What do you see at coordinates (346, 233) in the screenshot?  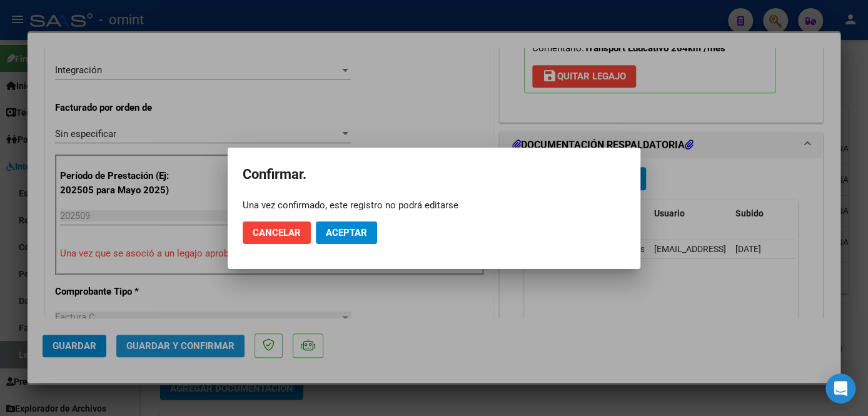 I see `span: Aceptar` at bounding box center [346, 233].